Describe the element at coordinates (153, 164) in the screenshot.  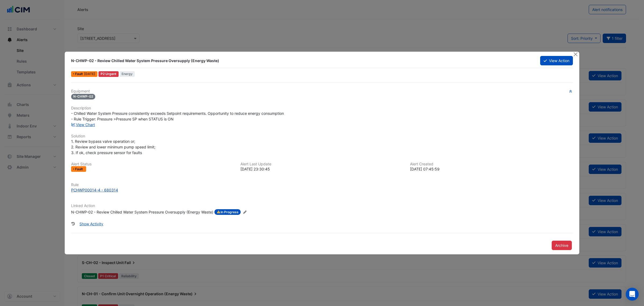
I see `h6: Alert Status` at that location.